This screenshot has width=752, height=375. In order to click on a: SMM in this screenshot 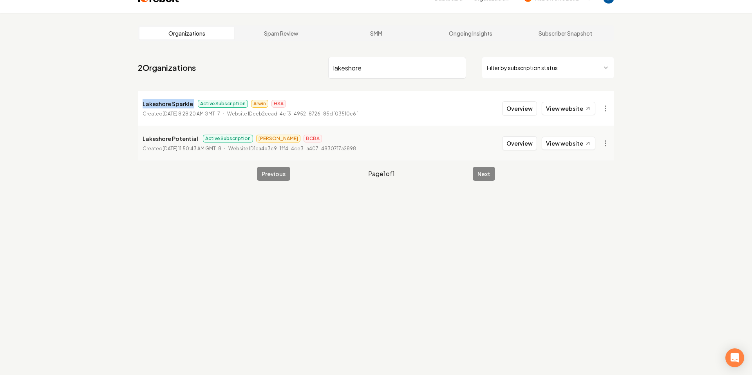, I will do `click(376, 33)`.